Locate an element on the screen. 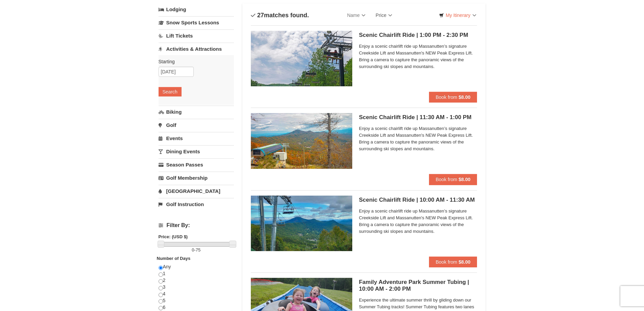  a: My Itinerary is located at coordinates (457, 15).